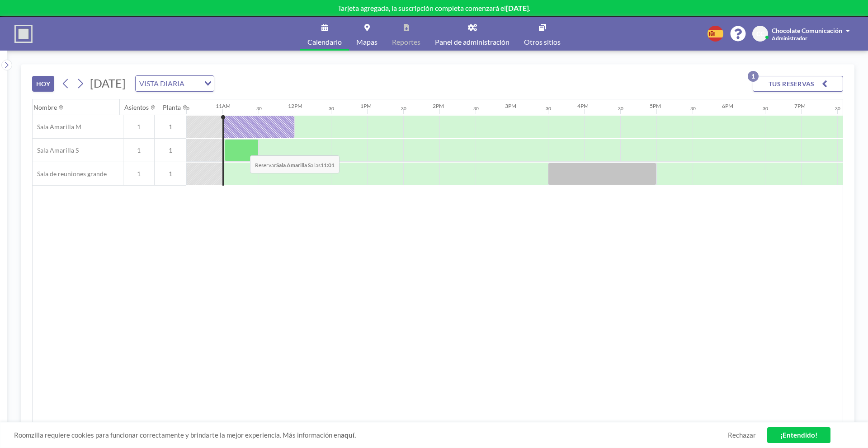  Describe the element at coordinates (542, 42) in the screenshot. I see `span: Otros sitios` at that location.